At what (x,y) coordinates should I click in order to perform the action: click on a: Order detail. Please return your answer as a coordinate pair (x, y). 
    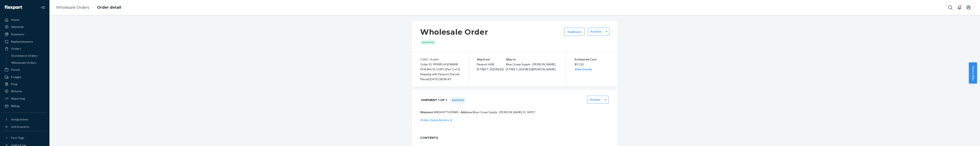
    Looking at the image, I should click on (109, 8).